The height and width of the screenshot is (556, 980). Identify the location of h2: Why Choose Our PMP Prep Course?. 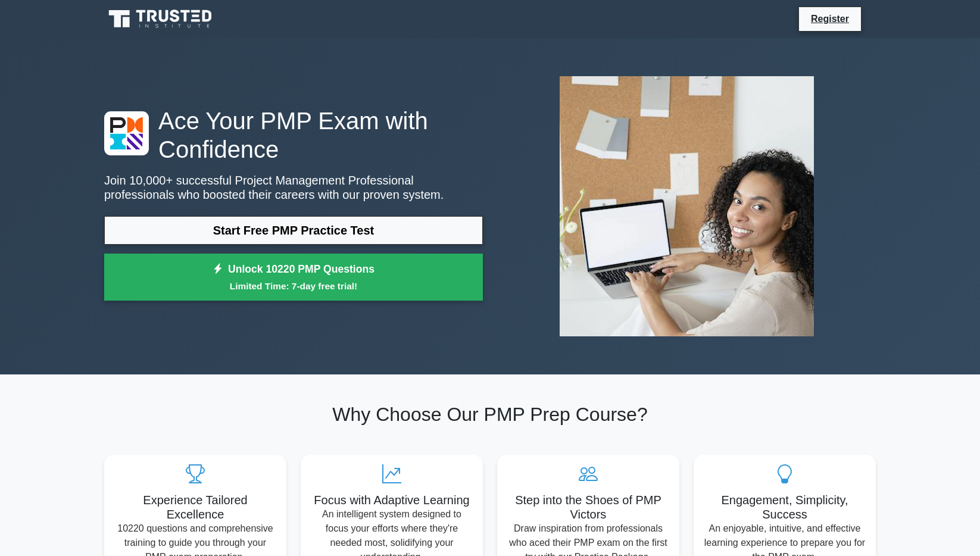
(490, 414).